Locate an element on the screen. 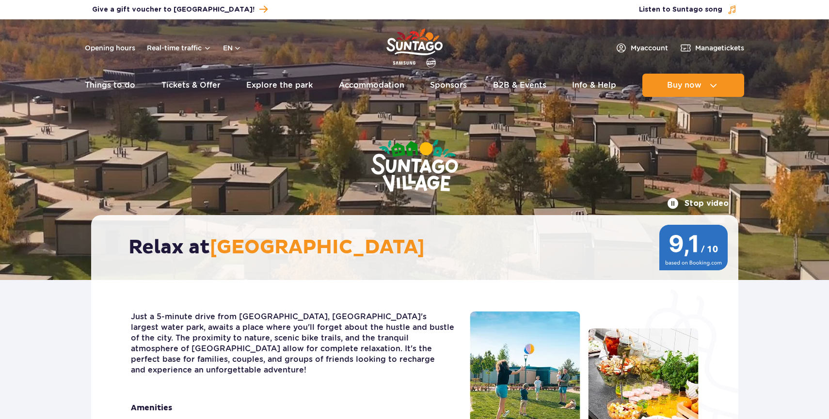 The width and height of the screenshot is (829, 419). a: Things to do is located at coordinates (110, 85).